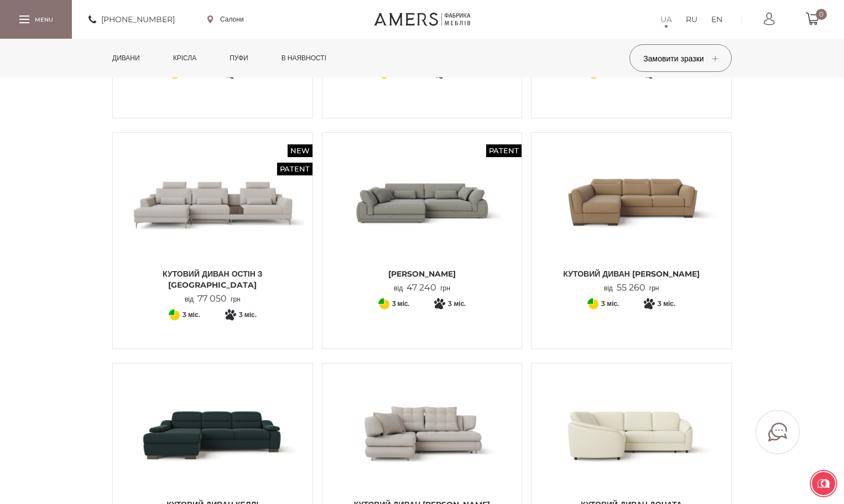 The height and width of the screenshot is (504, 844). I want to click on button: Замовити зразки, so click(681, 58).